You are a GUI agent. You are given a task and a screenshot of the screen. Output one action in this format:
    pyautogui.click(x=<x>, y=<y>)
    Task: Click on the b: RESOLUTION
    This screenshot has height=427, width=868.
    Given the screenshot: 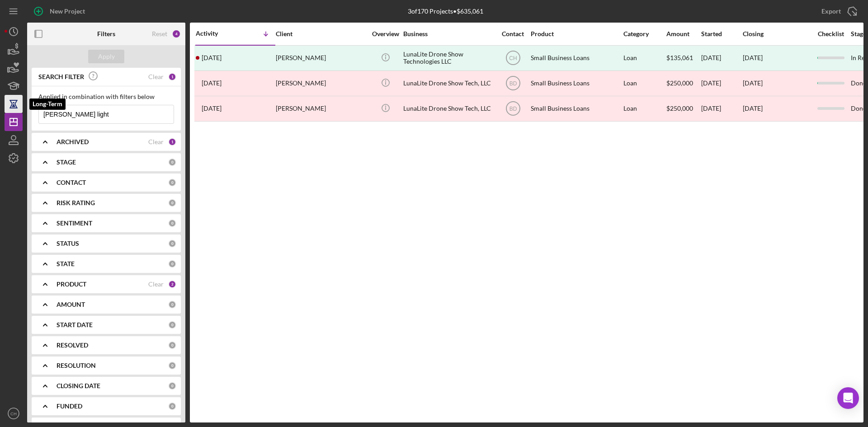 What is the action you would take?
    pyautogui.click(x=76, y=365)
    